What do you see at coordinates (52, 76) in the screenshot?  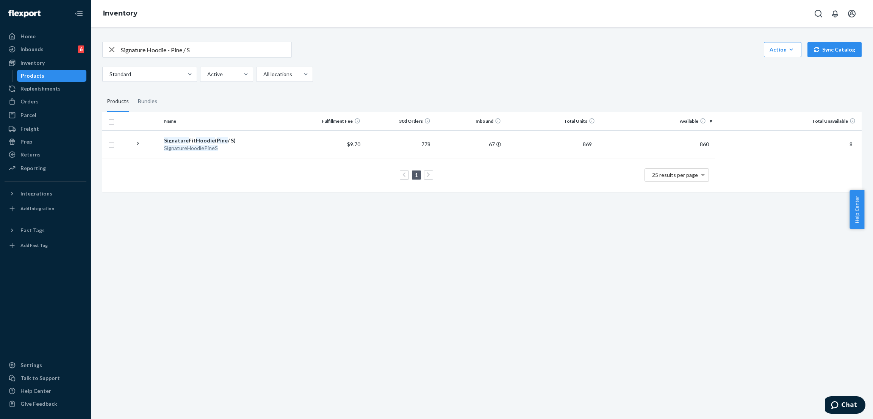 I see `a: Products` at bounding box center [52, 76].